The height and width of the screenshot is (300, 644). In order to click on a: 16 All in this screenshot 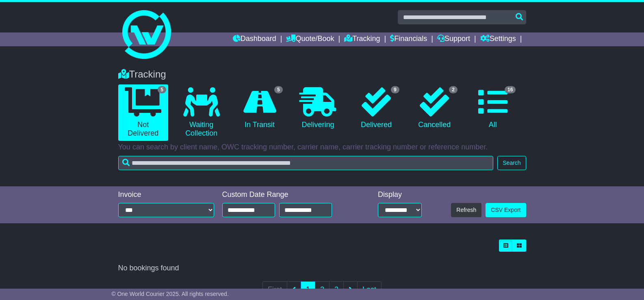, I will do `click(493, 108)`.